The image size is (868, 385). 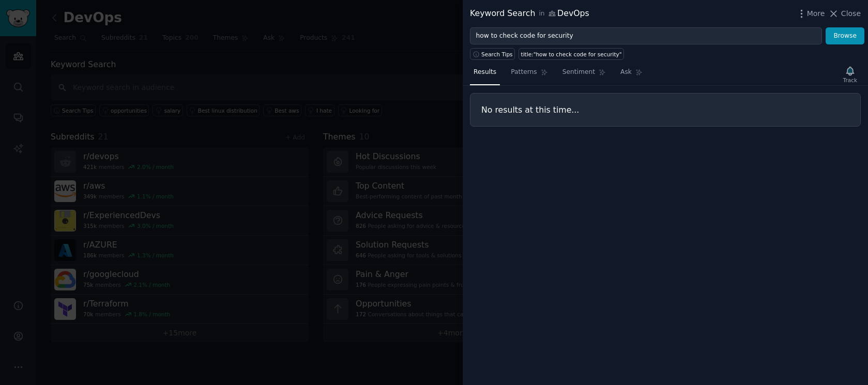 What do you see at coordinates (845, 36) in the screenshot?
I see `button: Browse` at bounding box center [845, 36].